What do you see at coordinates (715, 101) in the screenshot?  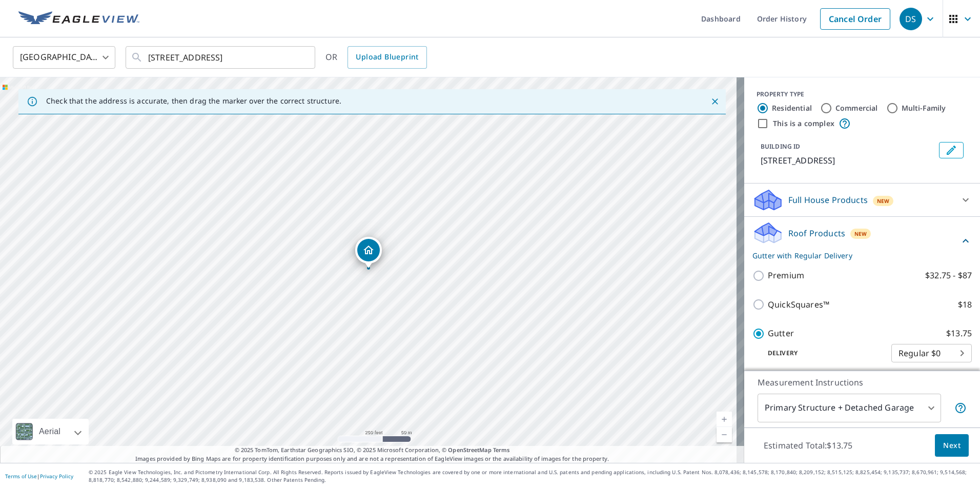 I see `button: Close` at bounding box center [715, 101].